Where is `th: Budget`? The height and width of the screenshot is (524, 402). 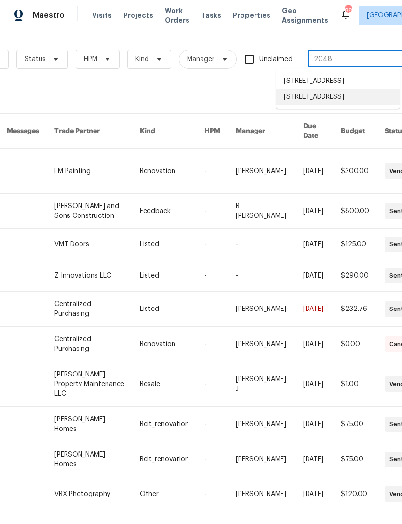
th: Budget is located at coordinates (355, 131).